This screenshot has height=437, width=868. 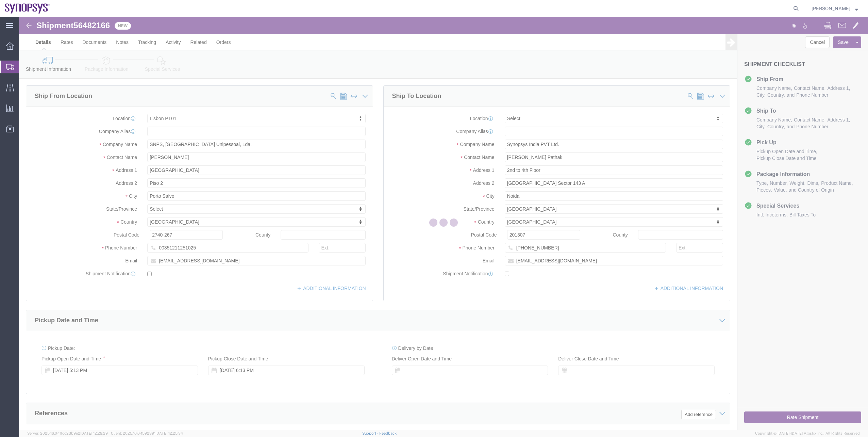 What do you see at coordinates (387, 433) in the screenshot?
I see `a: Feedback` at bounding box center [387, 433].